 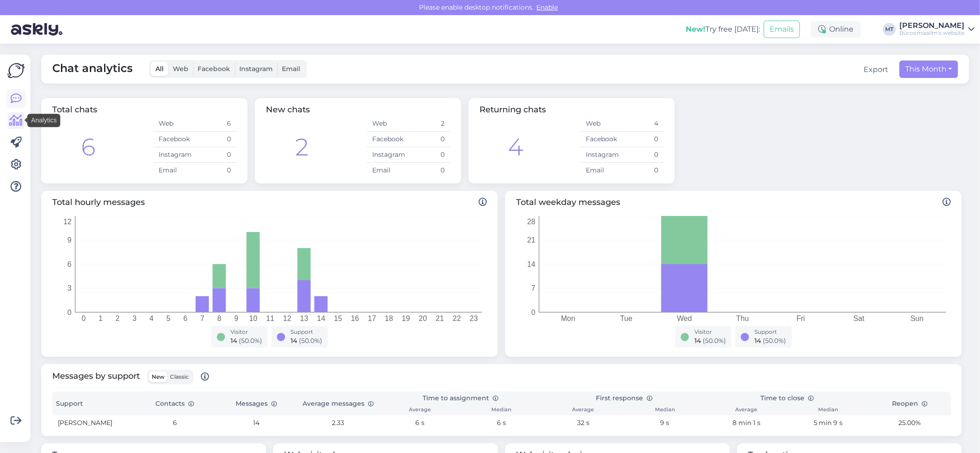 I want to click on b: New!, so click(x=696, y=29).